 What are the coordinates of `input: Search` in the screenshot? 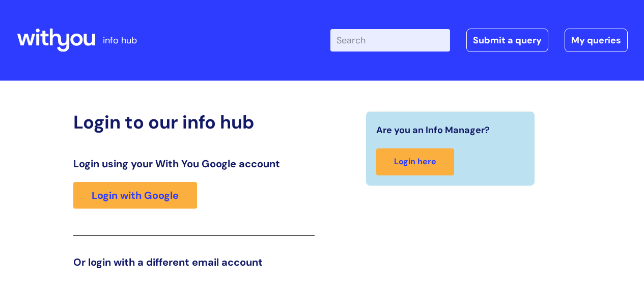 It's located at (390, 40).